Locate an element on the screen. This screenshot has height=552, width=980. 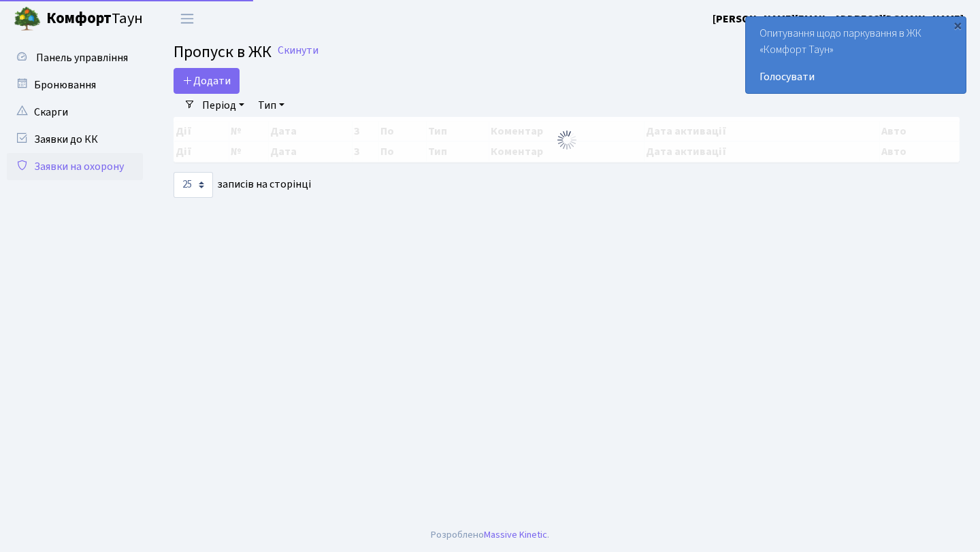
span: Панель управління is located at coordinates (82, 57).